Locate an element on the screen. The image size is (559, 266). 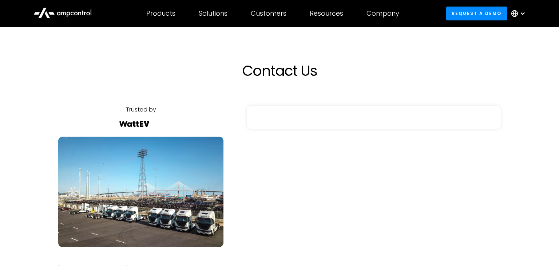
img: Watt EV Logo Real is located at coordinates (134, 124).